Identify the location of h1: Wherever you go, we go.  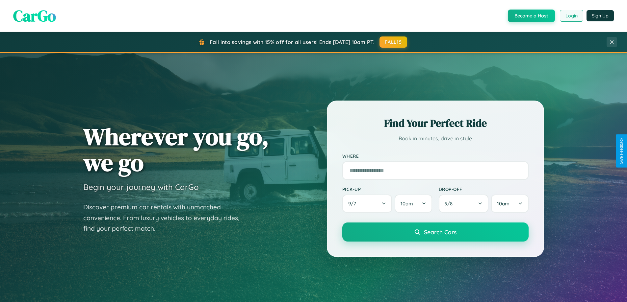
(176, 150).